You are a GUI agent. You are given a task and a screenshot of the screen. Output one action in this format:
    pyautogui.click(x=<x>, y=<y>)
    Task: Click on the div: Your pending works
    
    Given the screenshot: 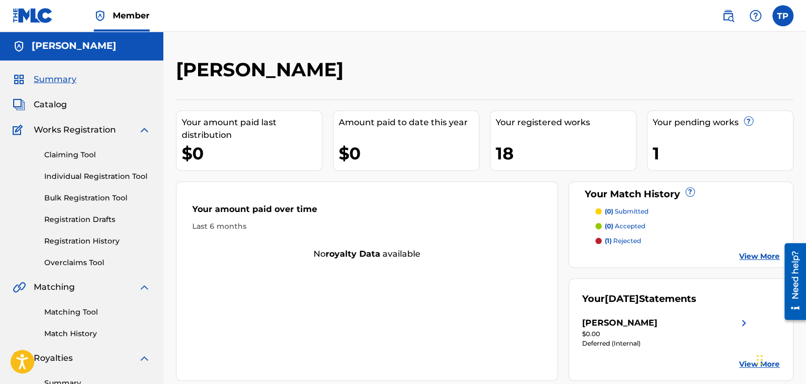 What is the action you would take?
    pyautogui.click(x=722, y=123)
    